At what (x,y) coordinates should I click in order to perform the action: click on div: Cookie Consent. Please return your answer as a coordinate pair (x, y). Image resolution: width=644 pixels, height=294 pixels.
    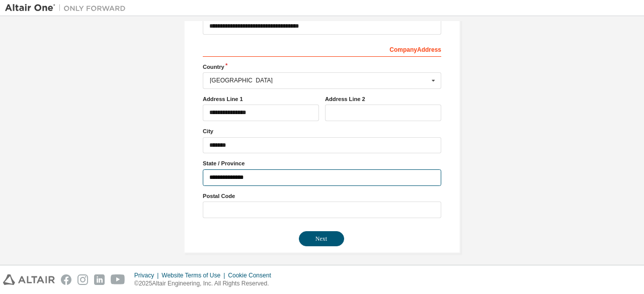
    Looking at the image, I should click on (252, 276).